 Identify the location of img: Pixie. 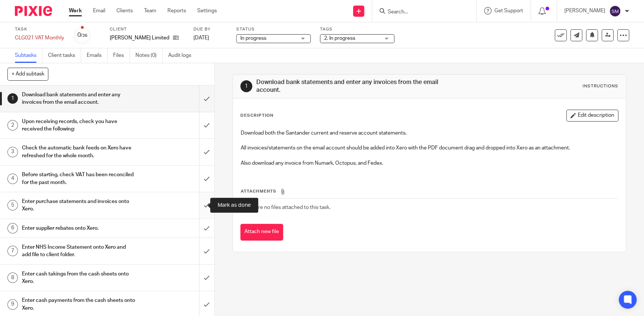
(33, 11).